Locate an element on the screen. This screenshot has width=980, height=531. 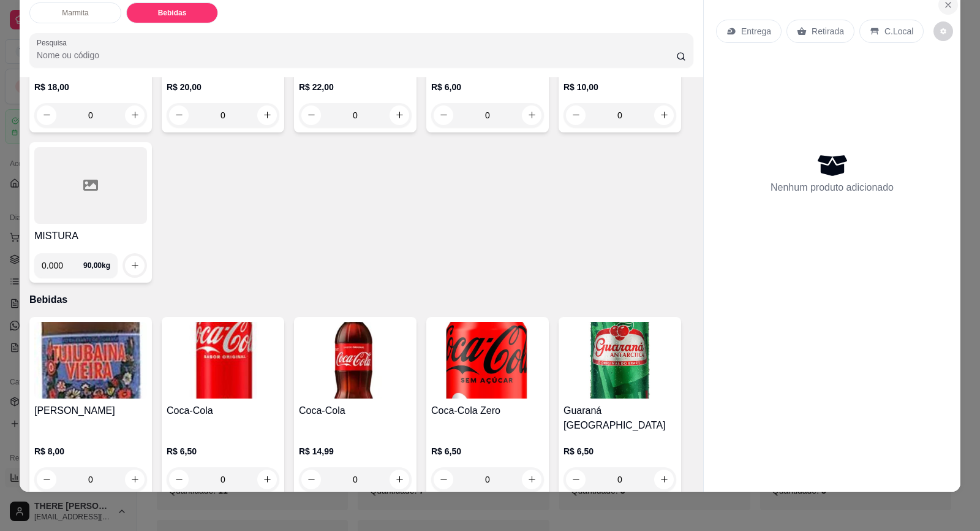
p: R$ 22,00 is located at coordinates (356, 87).